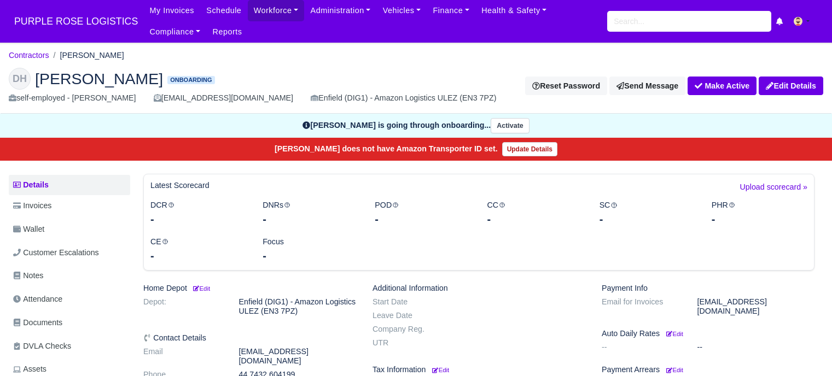  I want to click on span: Wallet, so click(28, 229).